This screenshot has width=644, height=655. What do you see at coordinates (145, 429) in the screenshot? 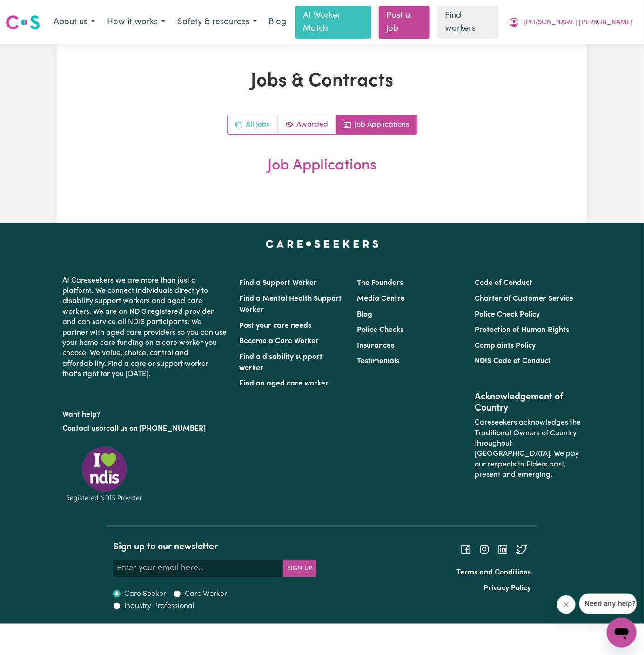
I see `p: or` at bounding box center [145, 429].